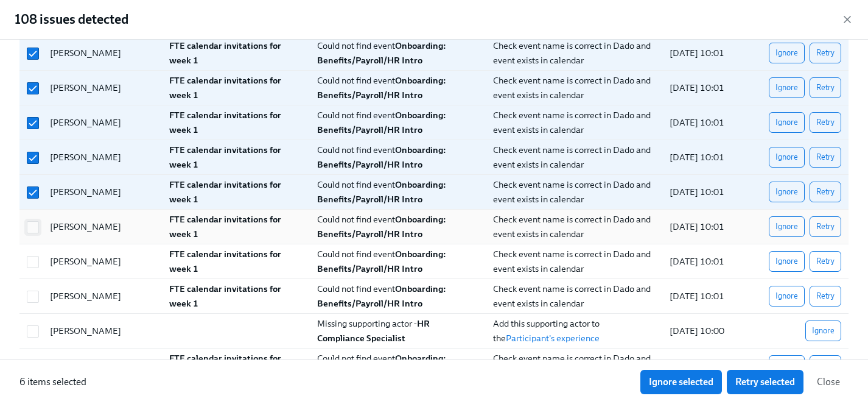 This screenshot has height=404, width=868. Describe the element at coordinates (829, 382) in the screenshot. I see `span: Close` at that location.